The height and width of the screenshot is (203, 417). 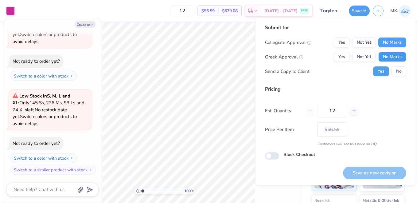 I want to click on span: $679.08, so click(x=230, y=11).